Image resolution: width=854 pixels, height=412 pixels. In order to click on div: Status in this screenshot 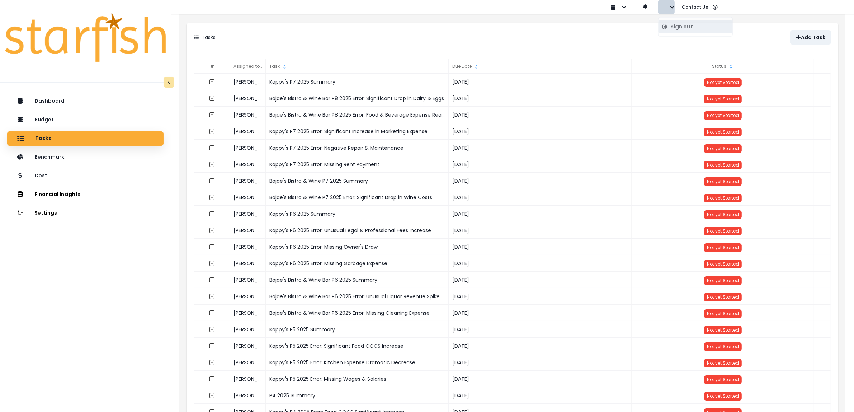, I will do `click(723, 66)`.